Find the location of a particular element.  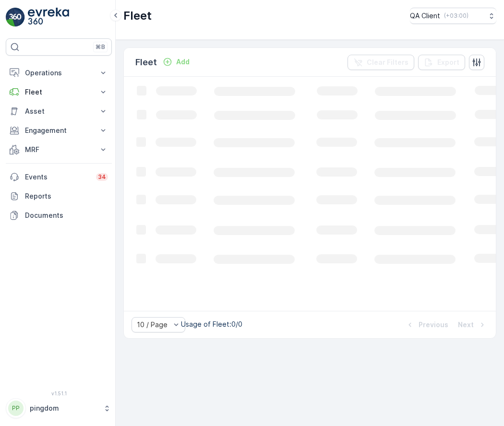

p: Add is located at coordinates (183, 62).